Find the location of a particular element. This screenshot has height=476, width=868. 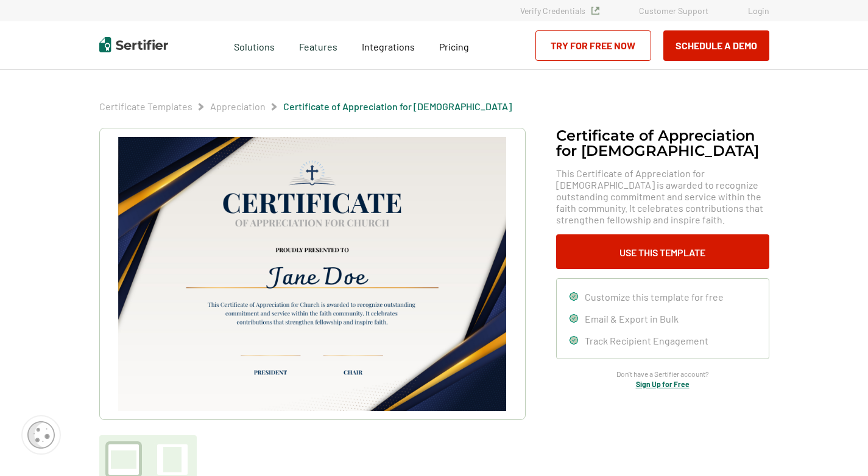

img: Verified is located at coordinates (595, 10).